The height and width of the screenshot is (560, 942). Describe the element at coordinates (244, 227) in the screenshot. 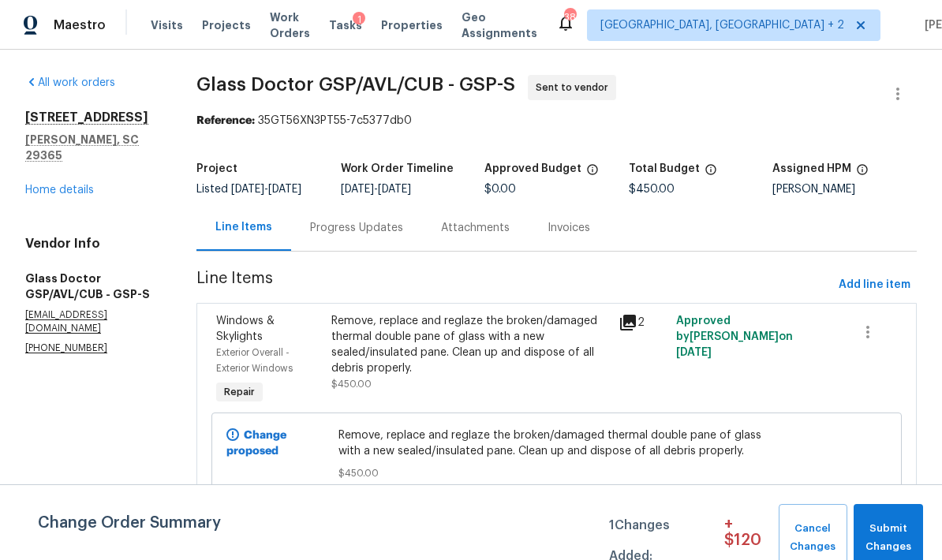

I see `div: Line Items` at that location.